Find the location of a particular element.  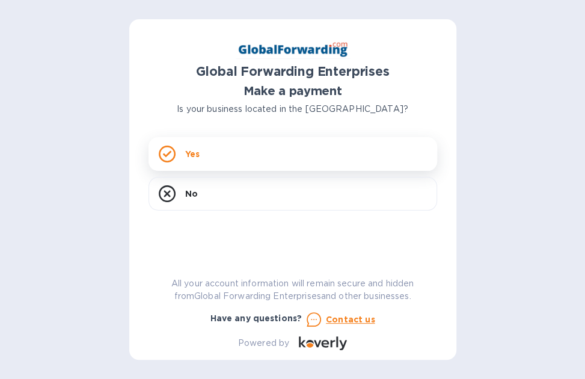

h1: Make a payment is located at coordinates (293, 91).